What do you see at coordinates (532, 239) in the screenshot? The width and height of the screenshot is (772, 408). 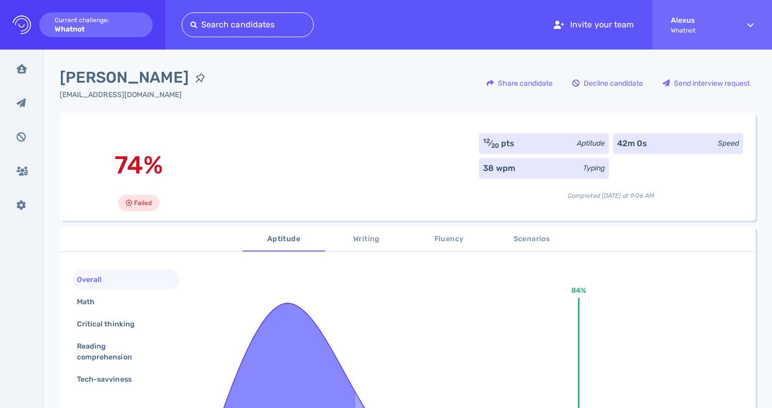 I see `span: Scenarios` at bounding box center [532, 239].